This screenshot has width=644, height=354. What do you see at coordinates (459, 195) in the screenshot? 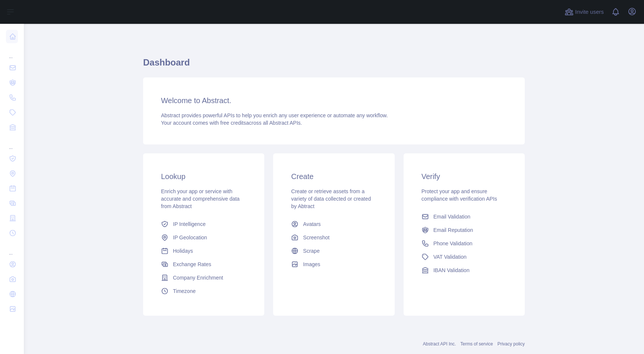
I see `span: Protect your app and ensure compliance with verification APIs` at bounding box center [459, 195].